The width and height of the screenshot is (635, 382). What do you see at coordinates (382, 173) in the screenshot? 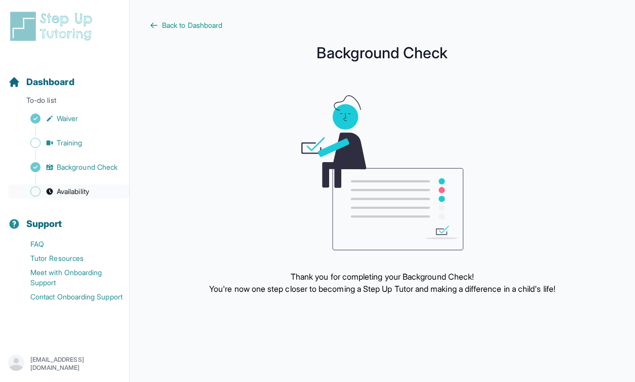
I see `img: meeting graphic` at bounding box center [382, 173].